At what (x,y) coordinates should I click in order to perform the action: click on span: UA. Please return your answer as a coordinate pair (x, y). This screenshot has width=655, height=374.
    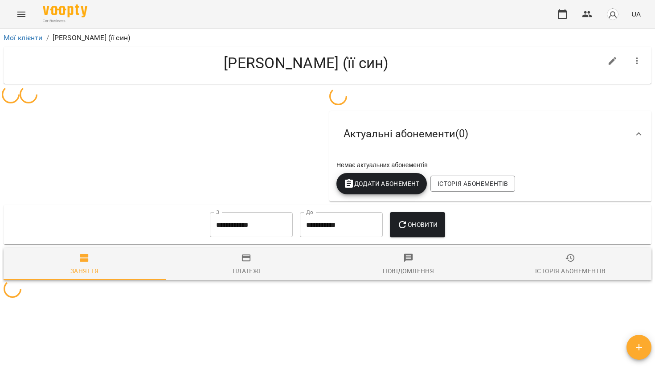
    Looking at the image, I should click on (636, 14).